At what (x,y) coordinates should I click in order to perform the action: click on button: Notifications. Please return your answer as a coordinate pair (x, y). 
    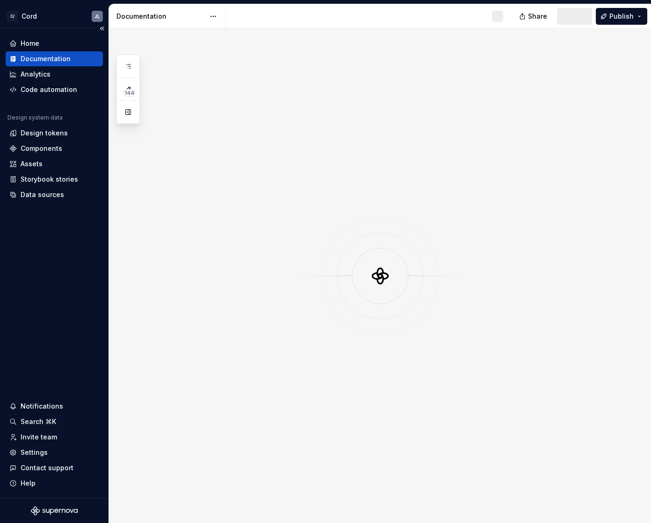
    Looking at the image, I should click on (54, 407).